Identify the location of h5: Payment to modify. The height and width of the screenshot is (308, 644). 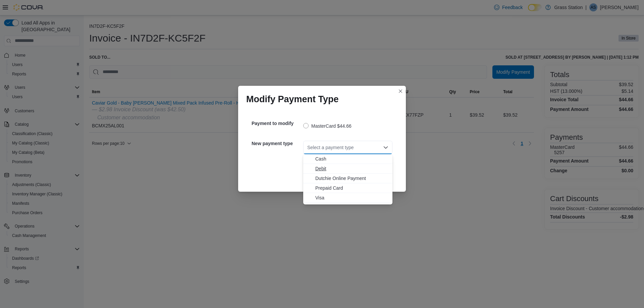
(276, 123).